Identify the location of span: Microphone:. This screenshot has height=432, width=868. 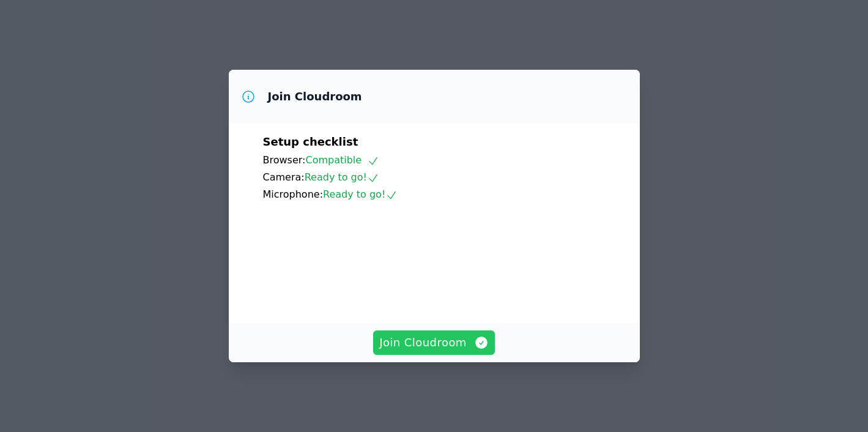
(293, 194).